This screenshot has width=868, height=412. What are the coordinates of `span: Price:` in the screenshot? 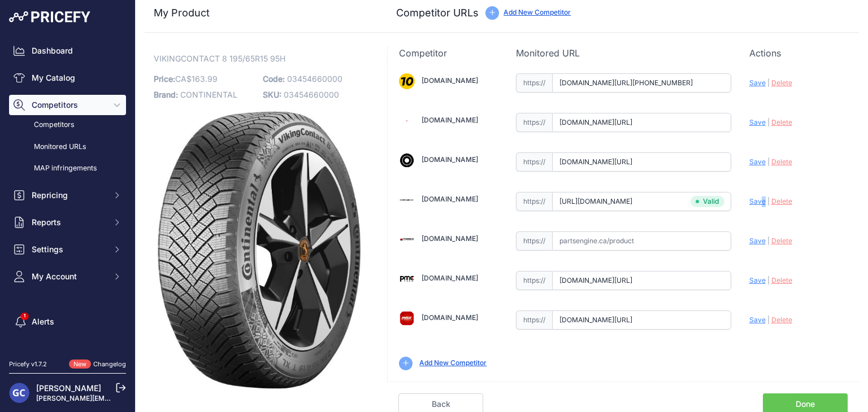 It's located at (165, 79).